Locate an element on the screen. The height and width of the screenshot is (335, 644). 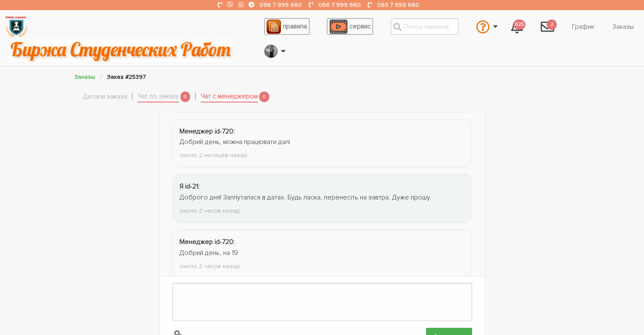
div: около 2 месяцев назад is located at coordinates (322, 155).